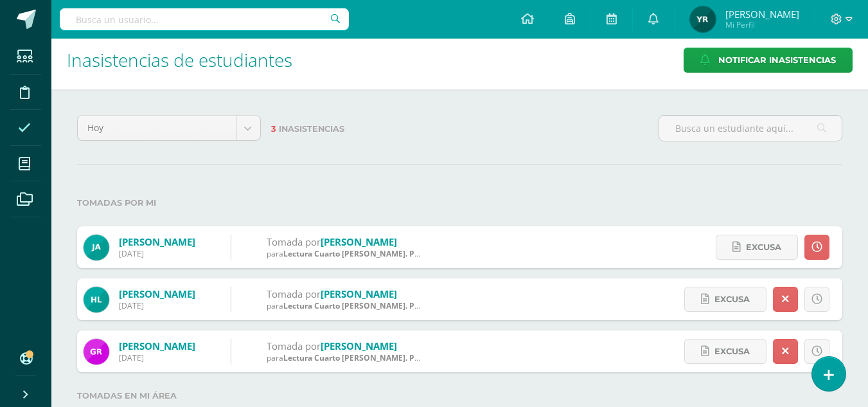 The width and height of the screenshot is (868, 407). Describe the element at coordinates (97, 352) in the screenshot. I see `img: b13ce0c7e2a86c3512640255b6b1656f.png` at that location.